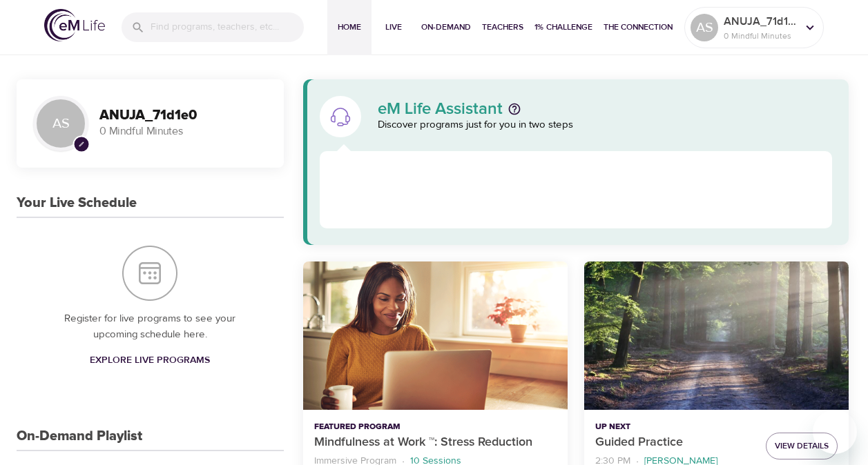 Image resolution: width=868 pixels, height=465 pixels. Describe the element at coordinates (394, 27) in the screenshot. I see `span: Live` at that location.